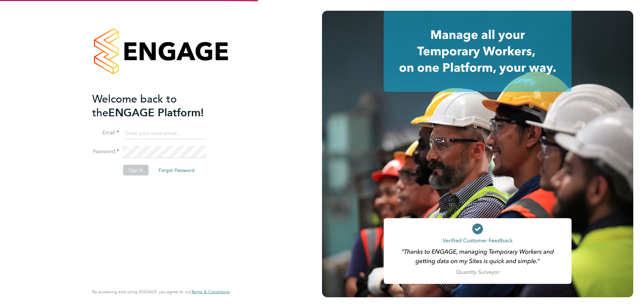  Describe the element at coordinates (106, 133) in the screenshot. I see `label: Email` at that location.